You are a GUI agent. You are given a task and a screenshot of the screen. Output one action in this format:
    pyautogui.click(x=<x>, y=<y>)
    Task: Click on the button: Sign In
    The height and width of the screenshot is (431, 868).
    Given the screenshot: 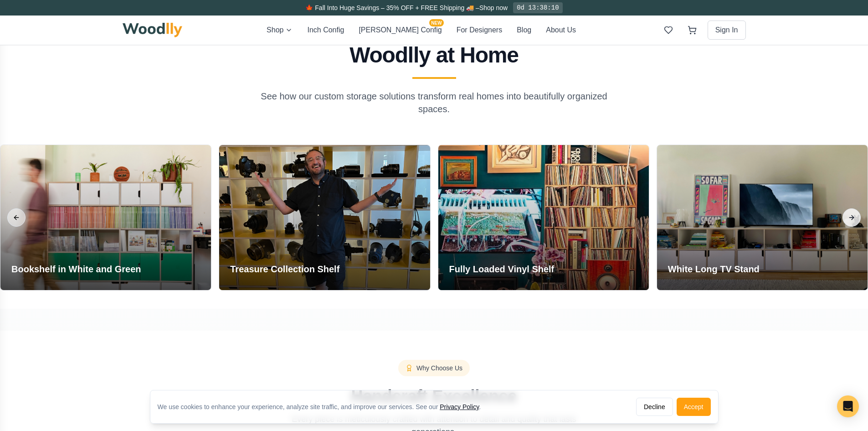 What is the action you would take?
    pyautogui.click(x=727, y=30)
    